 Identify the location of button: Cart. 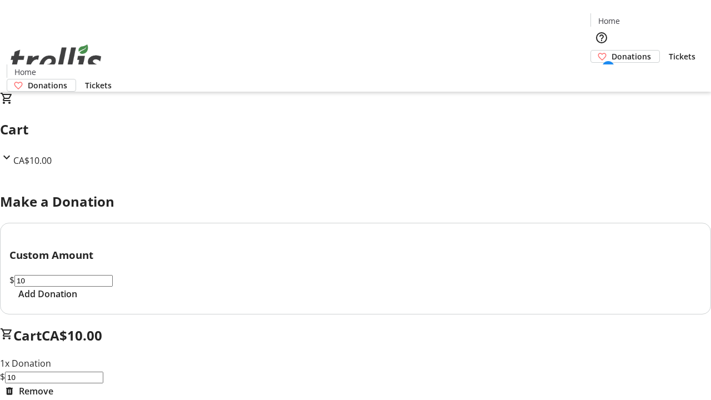
(602, 74).